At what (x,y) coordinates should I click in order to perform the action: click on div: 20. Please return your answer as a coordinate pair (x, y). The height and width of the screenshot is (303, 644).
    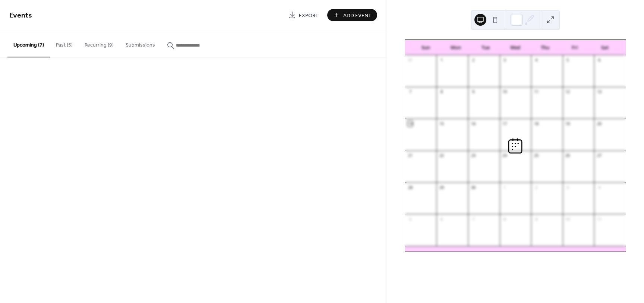
    Looking at the image, I should click on (599, 123).